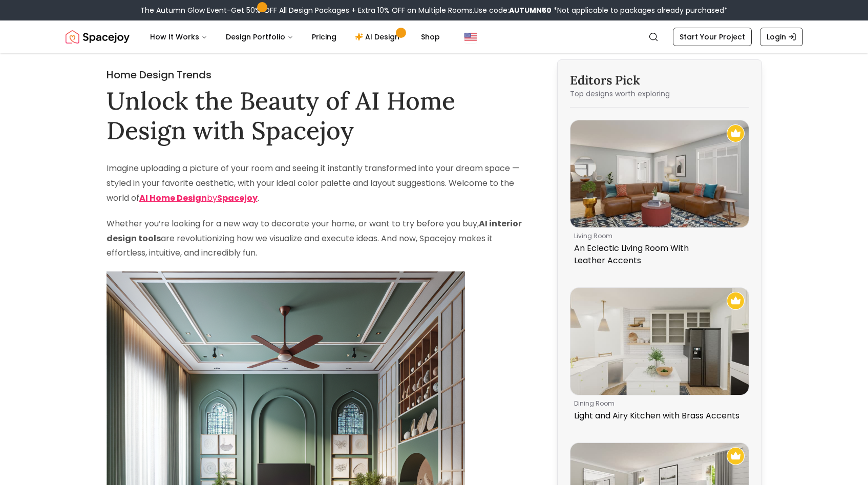 This screenshot has height=485, width=868. I want to click on a: An Eclectic Living Room With Leather AccentsRecommended Spacejoy Design - An Eclectic Living Room..., so click(660, 195).